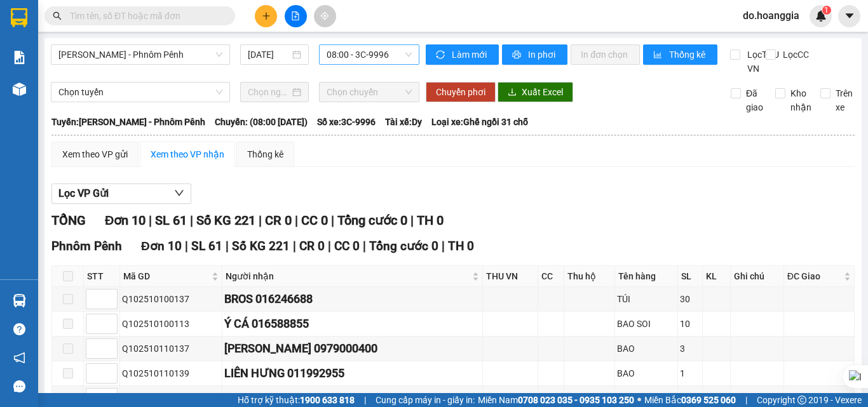 This screenshot has height=407, width=868. I want to click on span: file-add, so click(296, 16).